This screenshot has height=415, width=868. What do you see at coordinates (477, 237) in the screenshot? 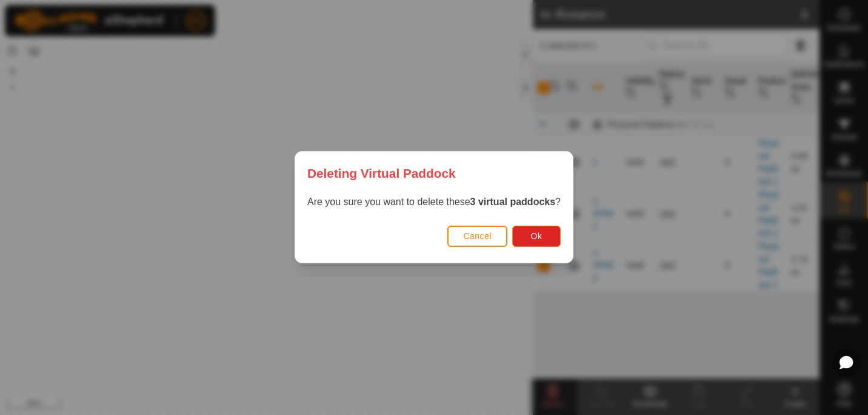
I see `span: Cancel` at bounding box center [477, 237].